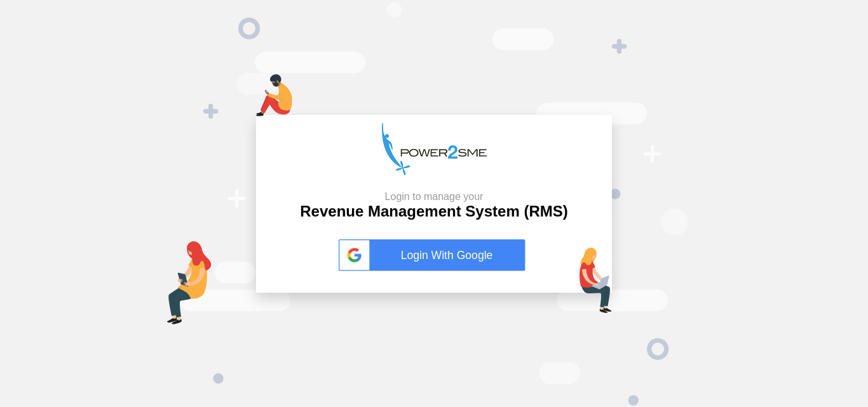 The height and width of the screenshot is (407, 868). Describe the element at coordinates (434, 149) in the screenshot. I see `img: p2s_logo.png` at that location.